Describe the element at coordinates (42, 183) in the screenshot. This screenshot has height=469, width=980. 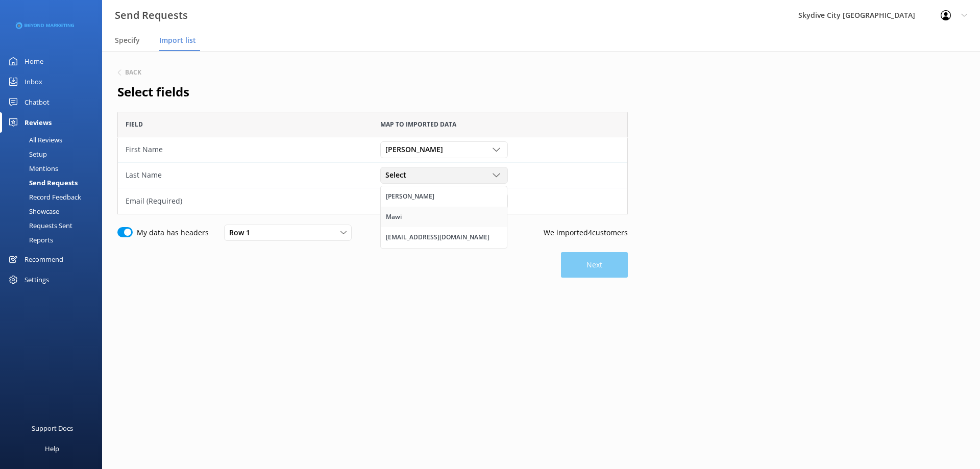
I see `div: Send Requests` at that location.